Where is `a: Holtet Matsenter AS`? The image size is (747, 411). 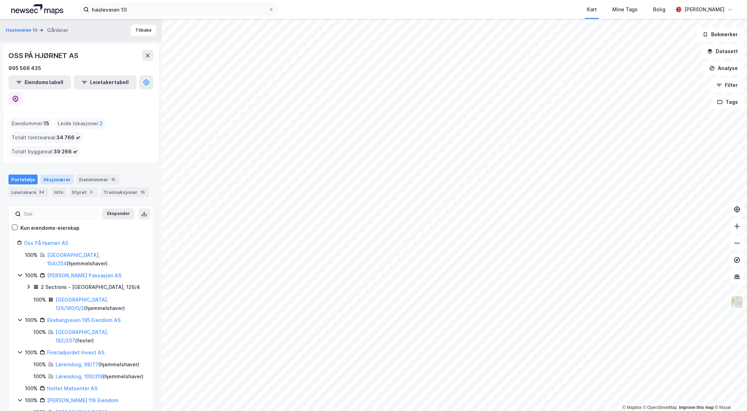
a: Holtet Matsenter AS is located at coordinates (72, 388).